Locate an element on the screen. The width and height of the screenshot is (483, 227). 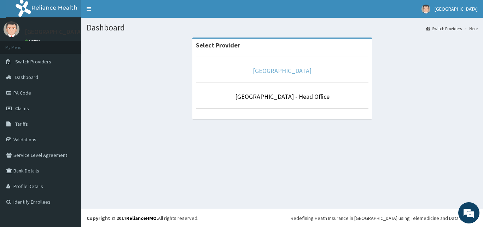
span: Switch Providers is located at coordinates (33, 62).